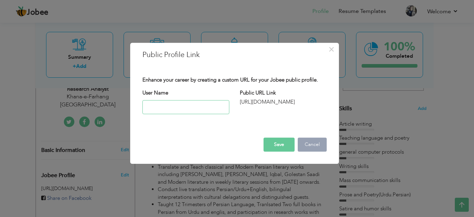 This screenshot has height=217, width=474. I want to click on button: Save, so click(279, 144).